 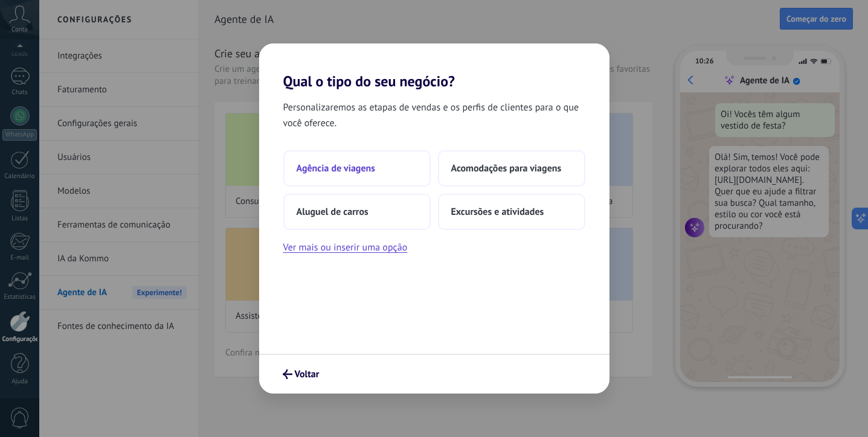 What do you see at coordinates (512, 212) in the screenshot?
I see `button: Excursões e atividades` at bounding box center [512, 212].